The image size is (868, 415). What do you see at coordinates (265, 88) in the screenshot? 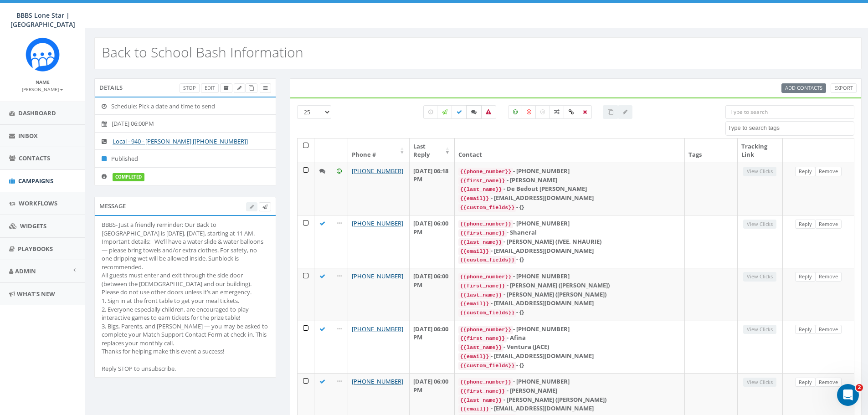
I see `span: View Campaign Delivery Statistics` at bounding box center [265, 88].